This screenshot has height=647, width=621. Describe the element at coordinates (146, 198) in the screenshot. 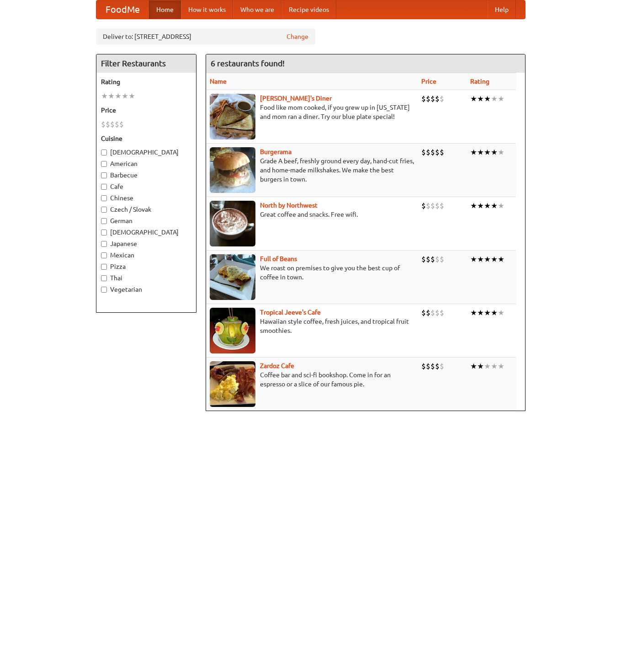

I see `label: Chinese` at that location.